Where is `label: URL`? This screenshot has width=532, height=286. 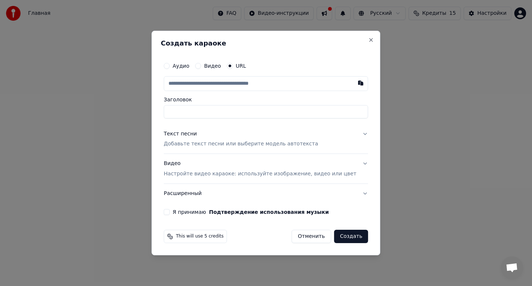
label: URL is located at coordinates (241, 66).